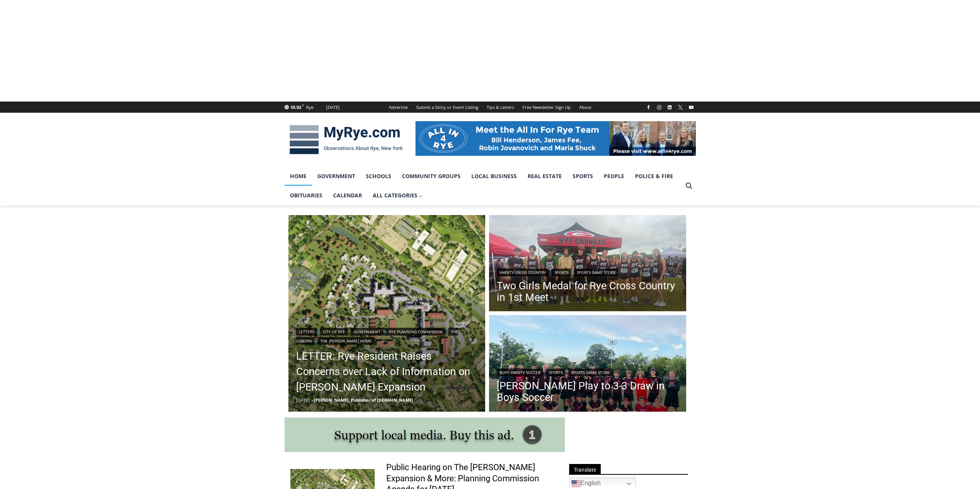  What do you see at coordinates (523, 272) in the screenshot?
I see `a: Varsity Cross Country` at bounding box center [523, 272].